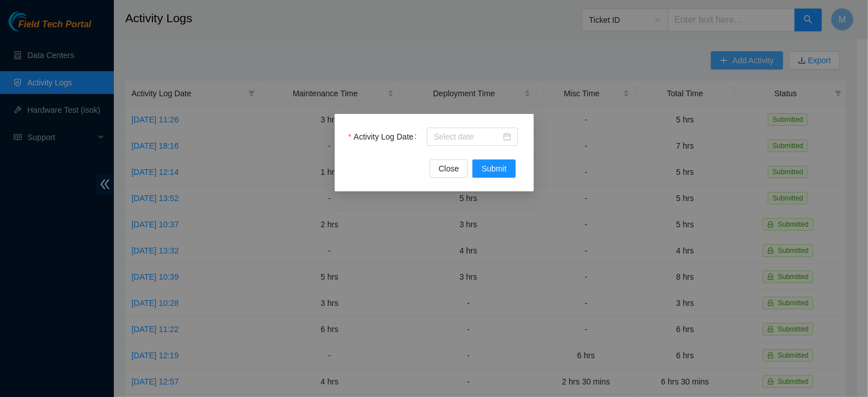  What do you see at coordinates (494, 168) in the screenshot?
I see `span: Submit` at bounding box center [494, 168].